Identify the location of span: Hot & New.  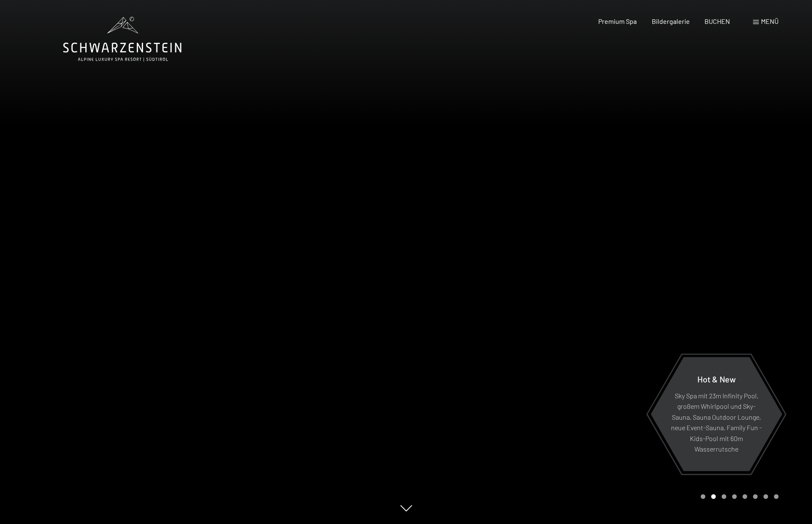
(717, 379).